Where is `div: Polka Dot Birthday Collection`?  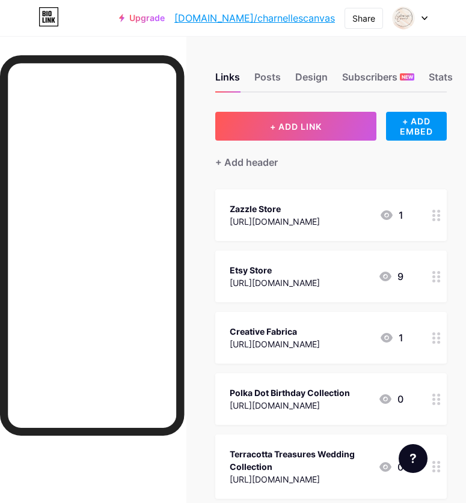 div: Polka Dot Birthday Collection is located at coordinates (290, 392).